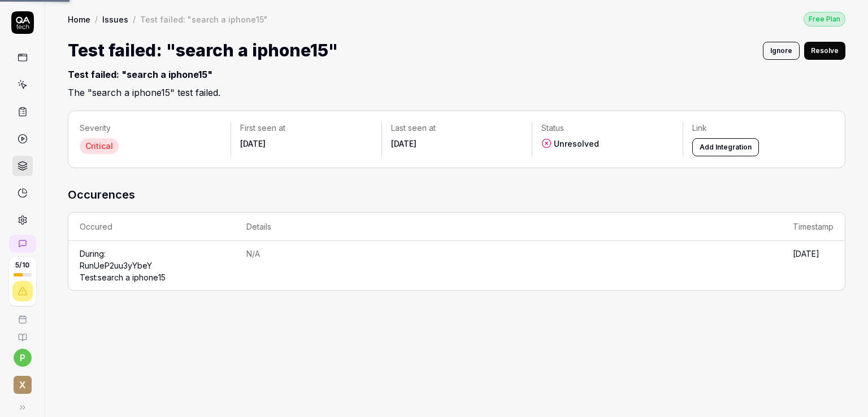 Image resolution: width=868 pixels, height=417 pixels. What do you see at coordinates (725, 147) in the screenshot?
I see `button: Add Integration` at bounding box center [725, 147].